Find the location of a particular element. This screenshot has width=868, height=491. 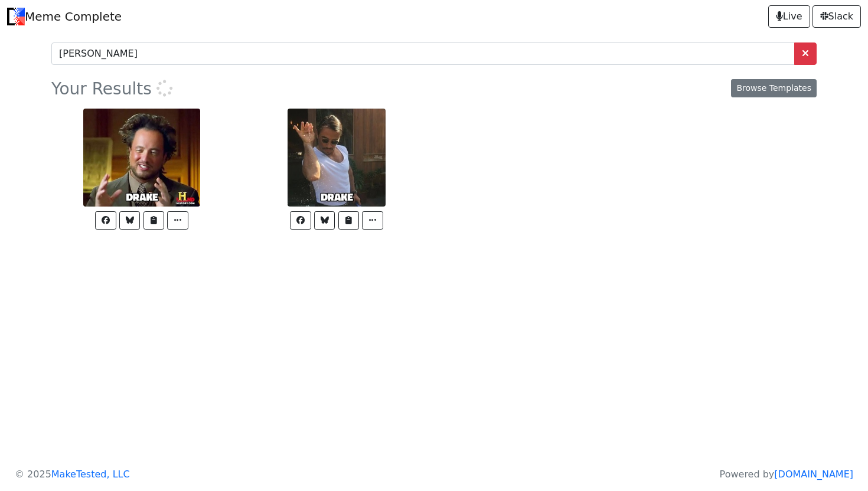

img: Meme Complete is located at coordinates (16, 17).